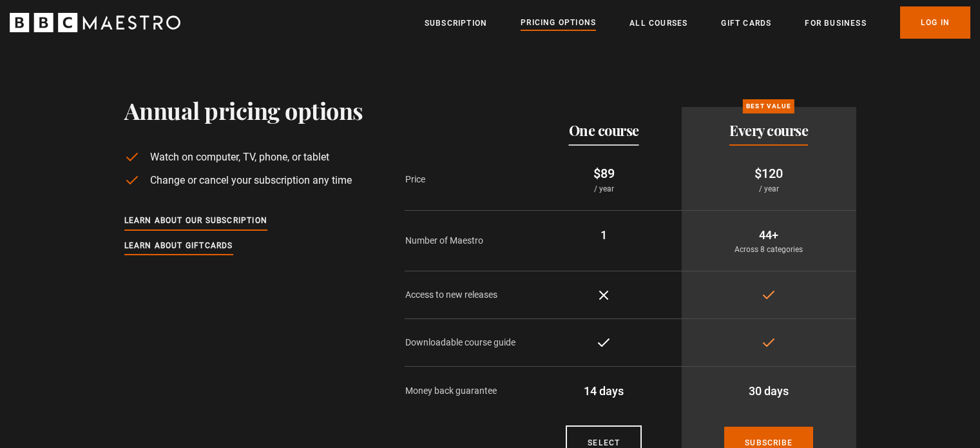 This screenshot has height=448, width=980. Describe the element at coordinates (746, 23) in the screenshot. I see `a: Gift Cards` at that location.